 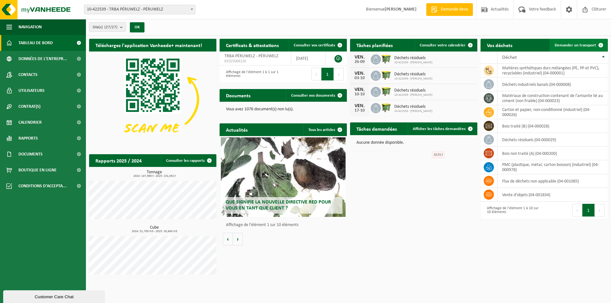 What do you see at coordinates (28, 75) in the screenshot?
I see `span: Contacts` at bounding box center [28, 75].